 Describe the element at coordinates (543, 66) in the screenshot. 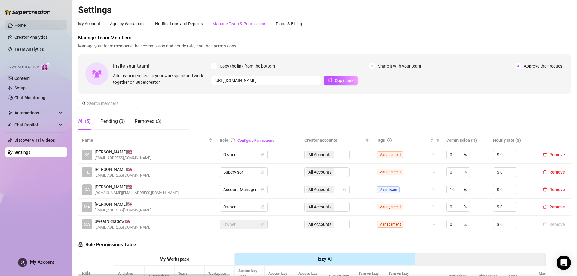

I see `span: Approve their request` at that location.